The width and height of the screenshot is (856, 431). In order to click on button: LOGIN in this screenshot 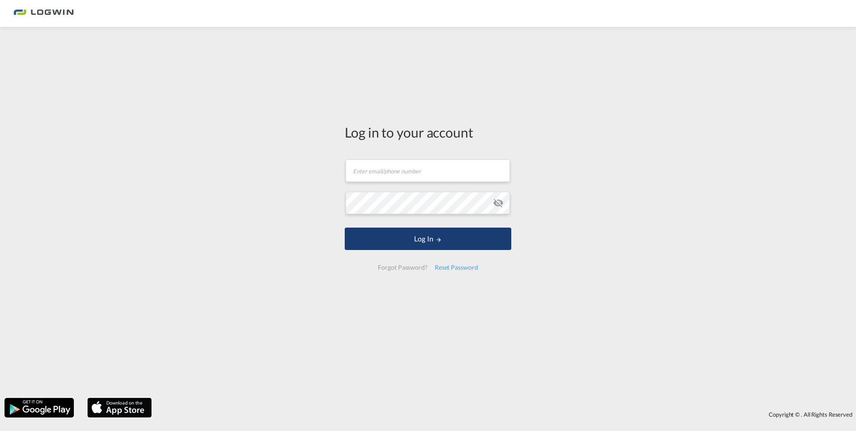, I will do `click(428, 239)`.